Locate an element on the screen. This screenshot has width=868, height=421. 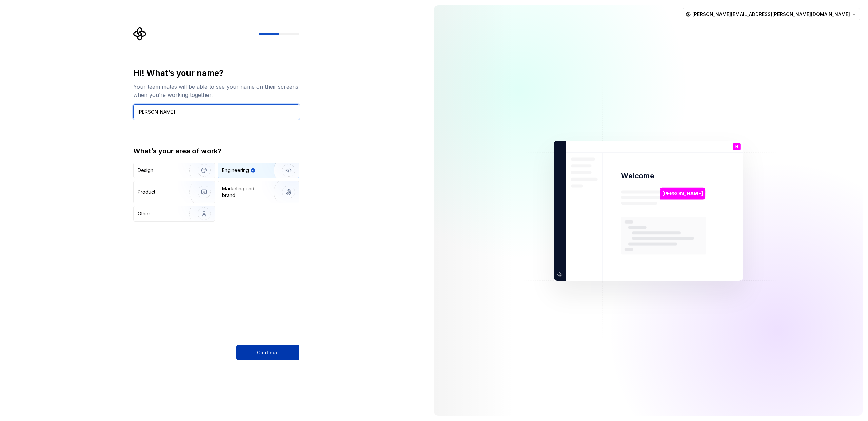
p: Welcome is located at coordinates (637, 176).